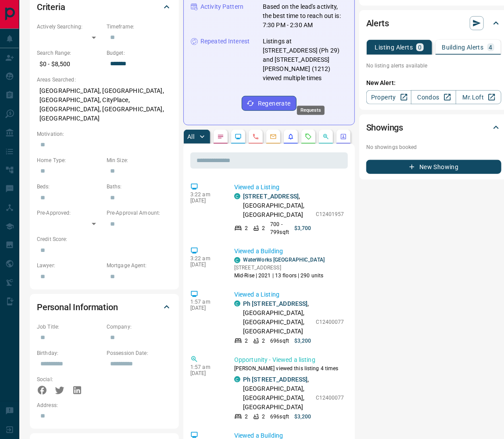 The height and width of the screenshot is (439, 504). What do you see at coordinates (434, 127) in the screenshot?
I see `div: Showings` at bounding box center [434, 127].